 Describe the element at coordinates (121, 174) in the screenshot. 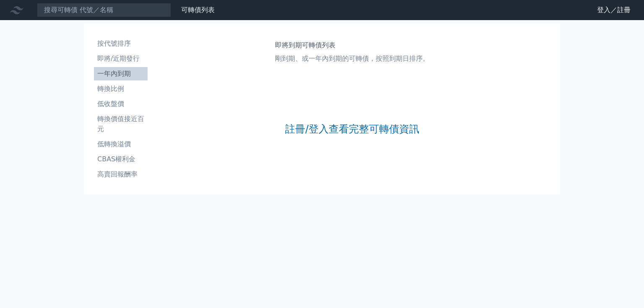

I see `li: 高賣回報酬率` at that location.